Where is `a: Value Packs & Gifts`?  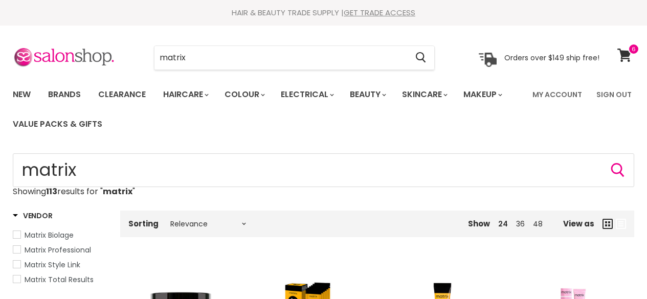 a: Value Packs & Gifts is located at coordinates (57, 124).